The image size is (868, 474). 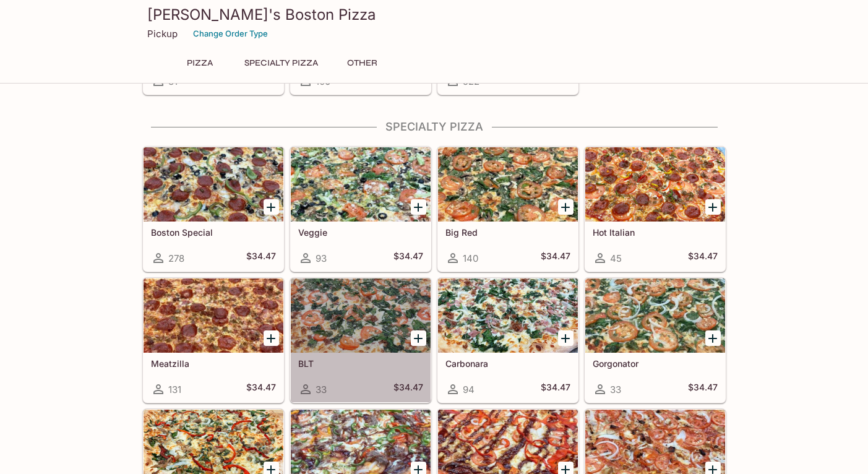 I want to click on button: Add Meatzilla, so click(x=271, y=338).